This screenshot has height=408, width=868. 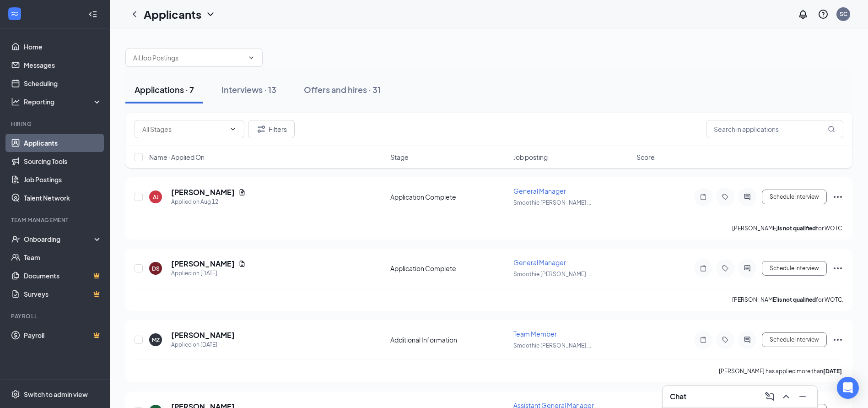 What do you see at coordinates (449, 339) in the screenshot?
I see `div: Additional Information` at bounding box center [449, 339].